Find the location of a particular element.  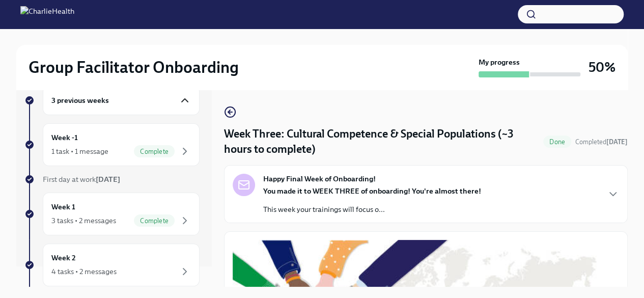

h3: 50% is located at coordinates (602, 67).